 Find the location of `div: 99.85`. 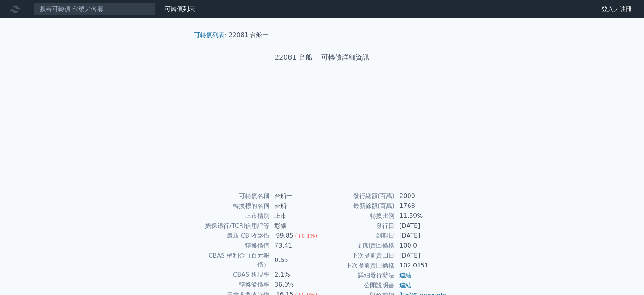

div: 99.85 is located at coordinates (285, 235).